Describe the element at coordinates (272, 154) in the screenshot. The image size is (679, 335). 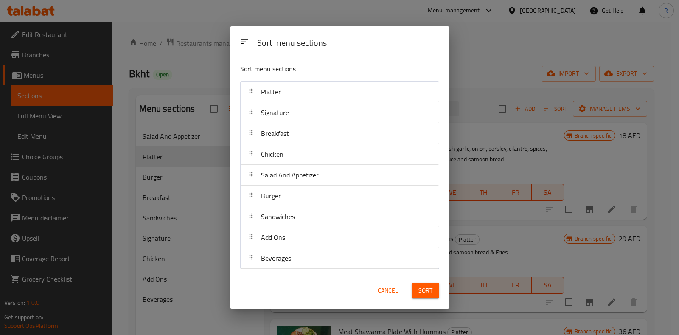
I see `span: Chicken` at that location.